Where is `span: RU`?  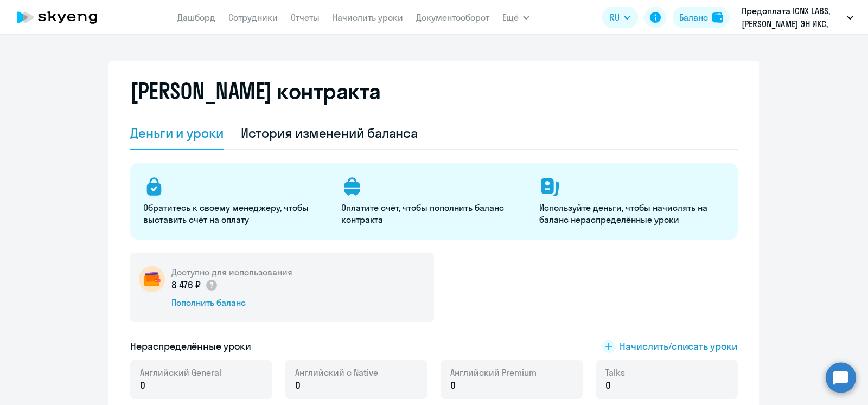
span: RU is located at coordinates (615, 18).